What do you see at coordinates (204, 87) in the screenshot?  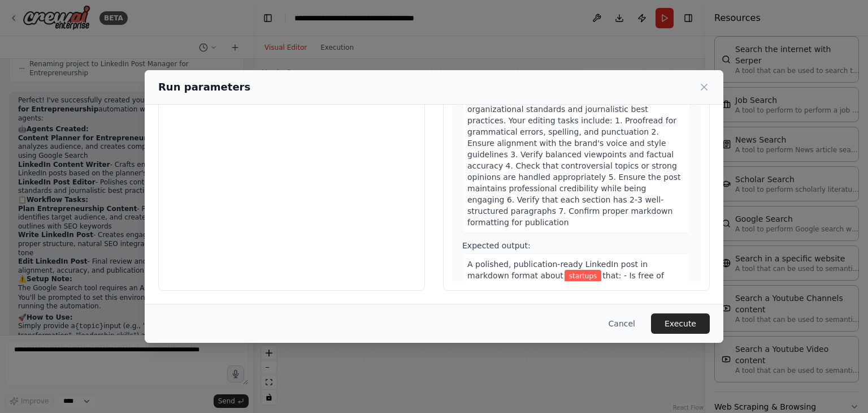 I see `h2: Run parameters` at bounding box center [204, 87].